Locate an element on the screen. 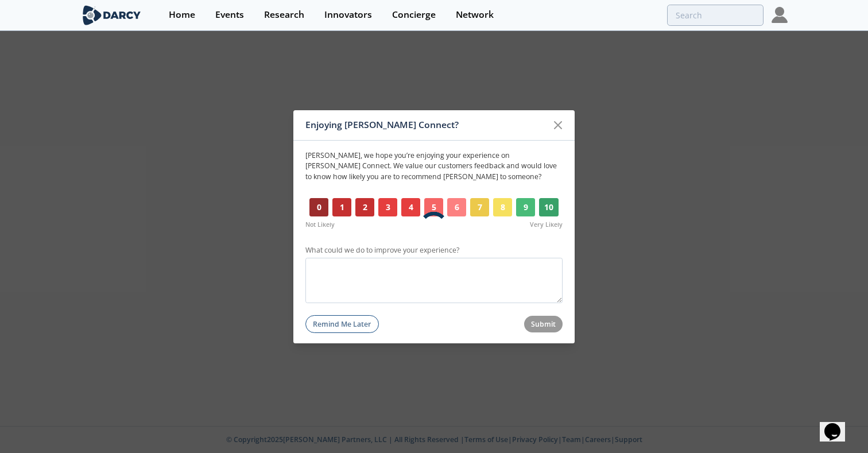 This screenshot has width=868, height=453. label: What could we do to improve your experience? is located at coordinates (434, 250).